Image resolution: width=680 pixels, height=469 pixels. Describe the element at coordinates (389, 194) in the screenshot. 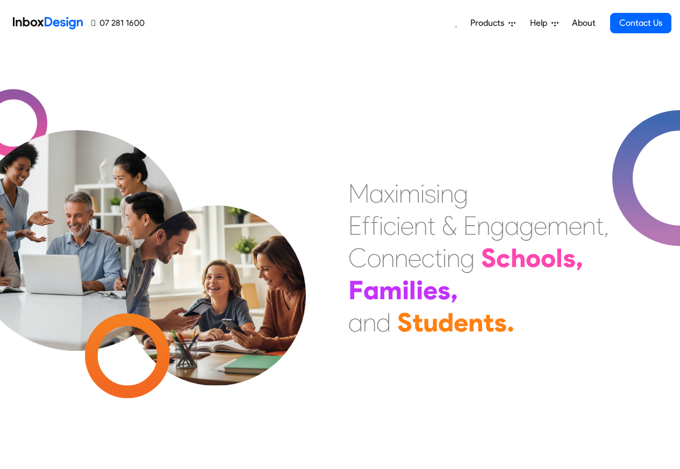

I see `div: x` at that location.